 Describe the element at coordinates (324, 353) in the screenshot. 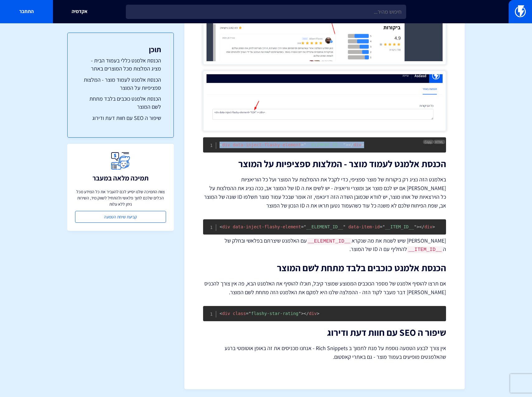

I see `p: אין צורך לבצע הטמעה נוספת על מנת לתמוך ב Rich Snippets - אנחנו מכניסים את זה באופן אוטומטי ברגע ש...` at that location.